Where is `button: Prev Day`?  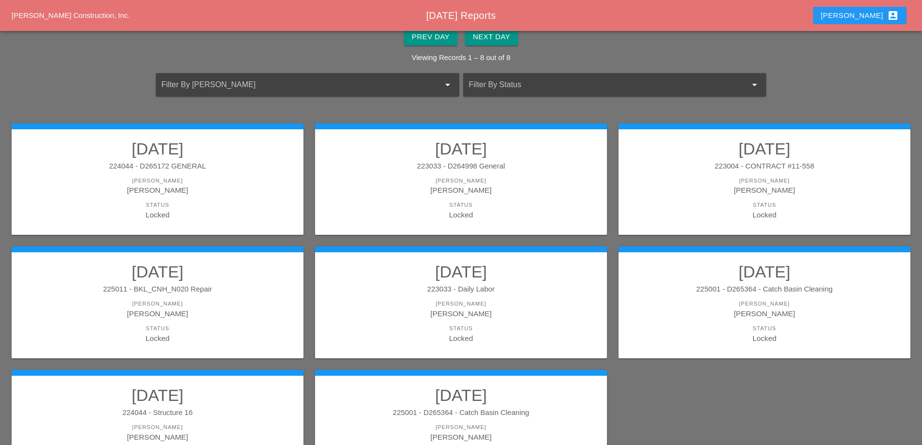
button: Prev Day is located at coordinates (431, 37).